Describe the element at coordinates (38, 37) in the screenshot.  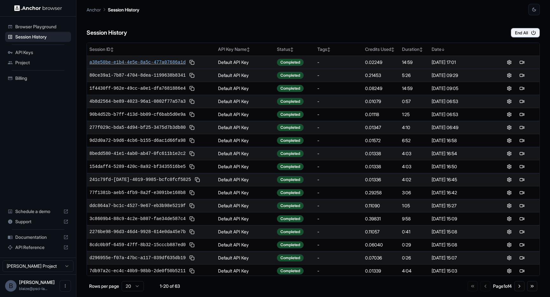
I see `div: Session History` at that location.